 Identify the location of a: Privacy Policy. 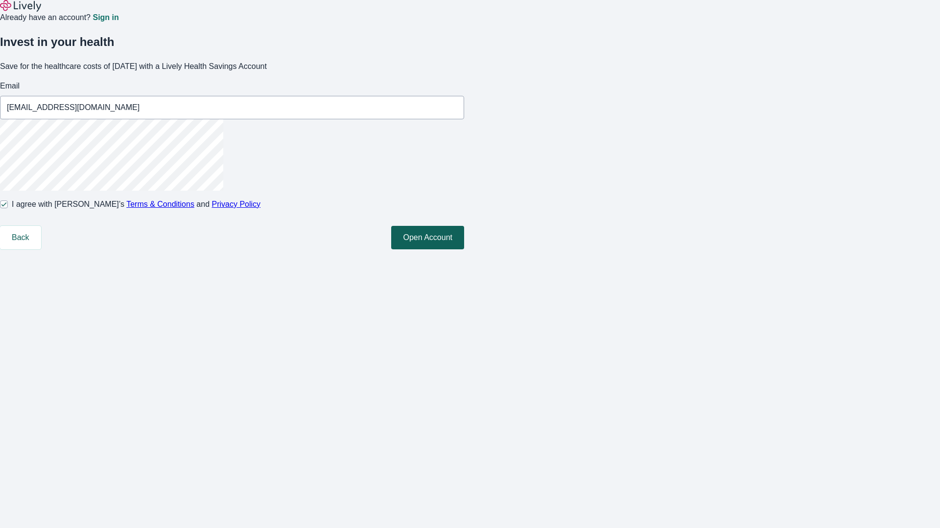
(236, 204).